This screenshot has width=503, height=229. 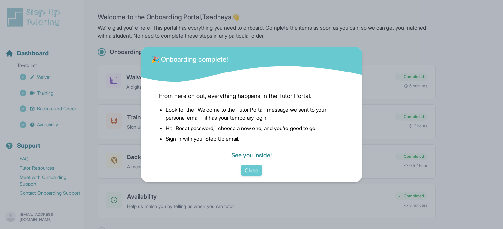 I want to click on li: Look for the "Welcome to the Tutor Portal" message we sent to your personal email—it has your tem..., so click(x=255, y=114).